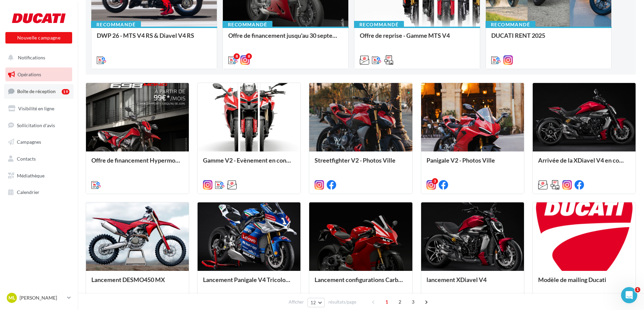 The width and height of the screenshot is (644, 310). I want to click on div: 19, so click(65, 92).